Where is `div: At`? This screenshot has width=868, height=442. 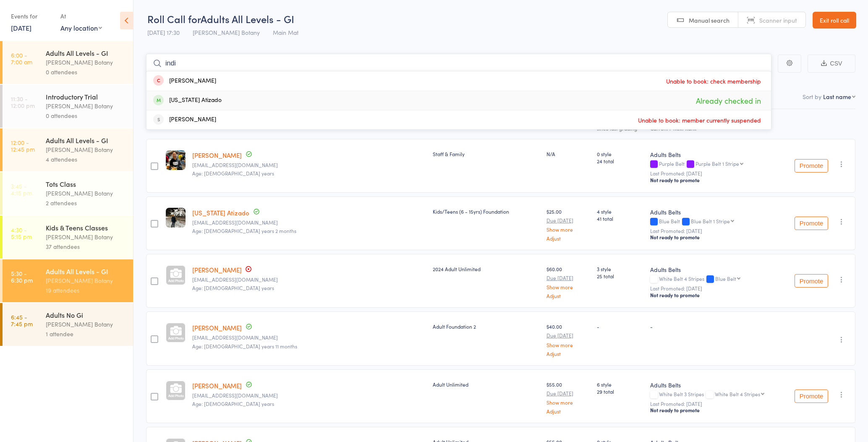
div: At is located at coordinates (81, 16).